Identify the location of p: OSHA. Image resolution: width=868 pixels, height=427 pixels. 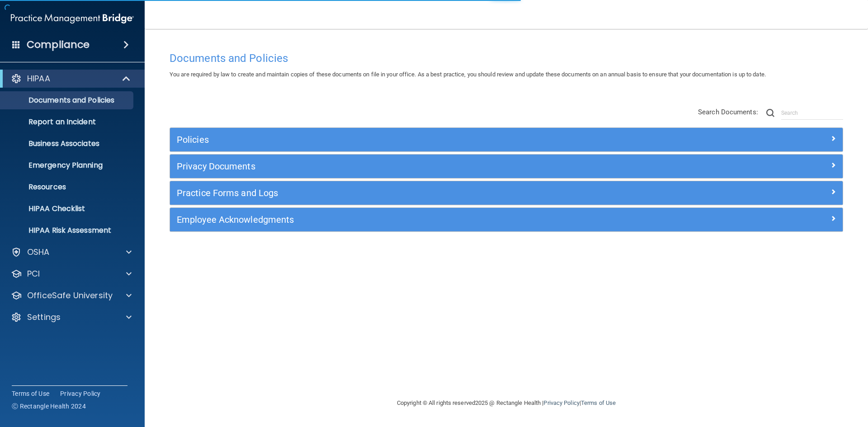
(39, 252).